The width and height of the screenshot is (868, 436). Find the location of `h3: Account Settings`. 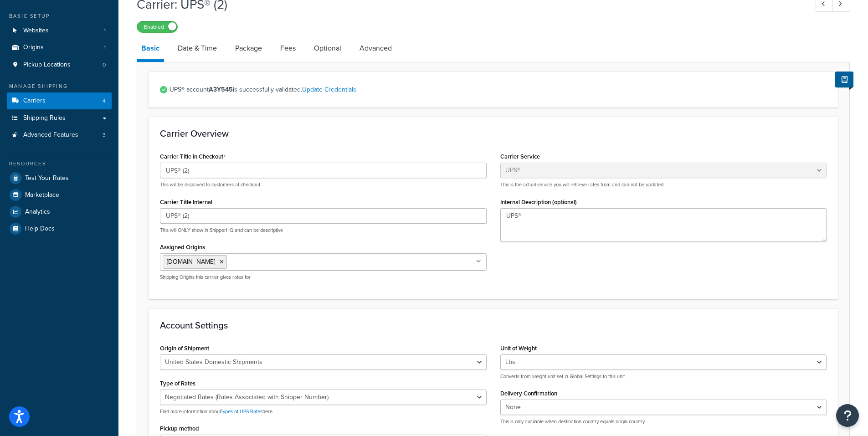

h3: Account Settings is located at coordinates (493, 326).